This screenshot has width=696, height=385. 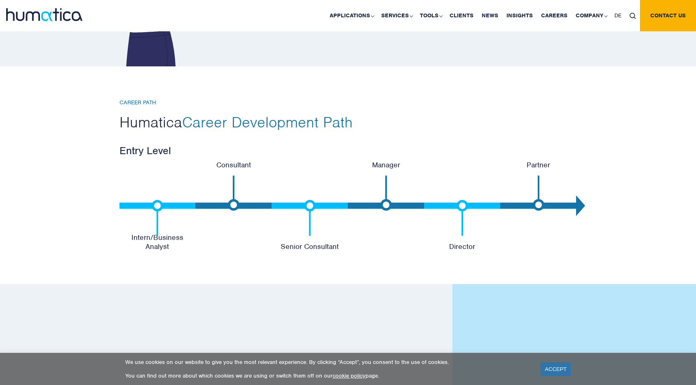 What do you see at coordinates (632, 16) in the screenshot?
I see `img: search_icon` at bounding box center [632, 16].